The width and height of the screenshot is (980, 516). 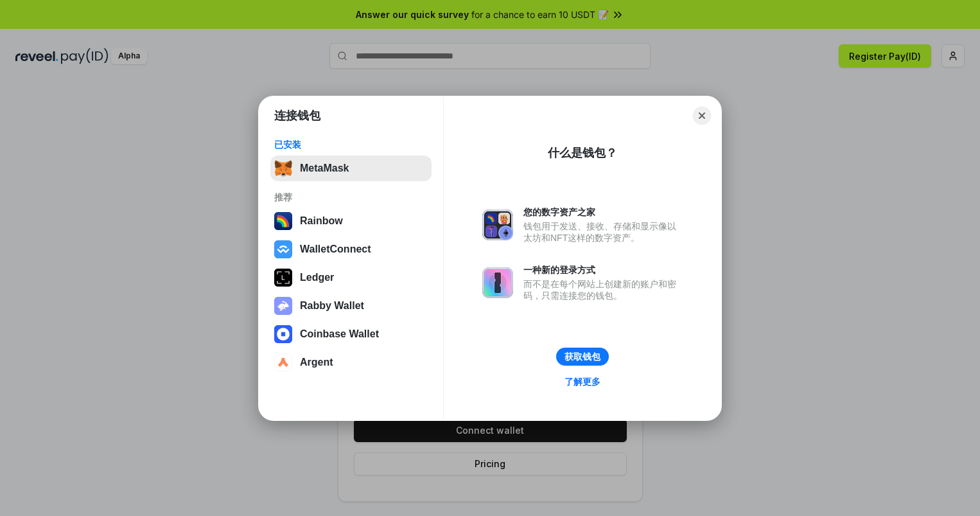 What do you see at coordinates (604, 212) in the screenshot?
I see `div: 您的数字资产之家` at bounding box center [604, 212].